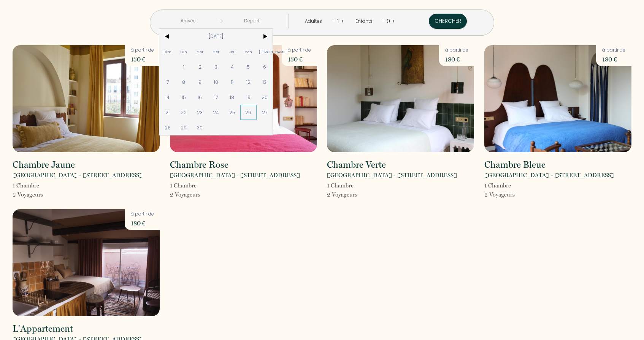 This screenshot has height=340, width=644. What do you see at coordinates (232, 67) in the screenshot?
I see `span: 4` at bounding box center [232, 67].